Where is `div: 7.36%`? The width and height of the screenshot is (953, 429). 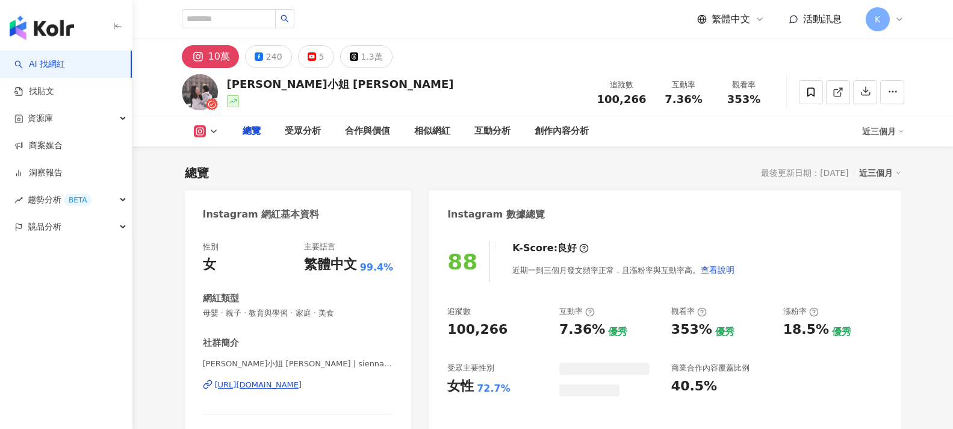
div: 7.36% is located at coordinates (582, 329).